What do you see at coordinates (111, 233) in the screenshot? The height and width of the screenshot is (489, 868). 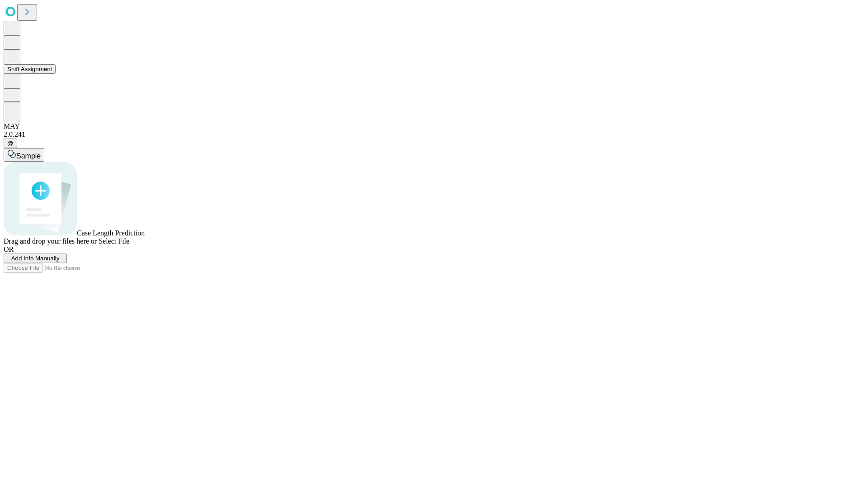 I see `span: Case Length Prediction` at bounding box center [111, 233].